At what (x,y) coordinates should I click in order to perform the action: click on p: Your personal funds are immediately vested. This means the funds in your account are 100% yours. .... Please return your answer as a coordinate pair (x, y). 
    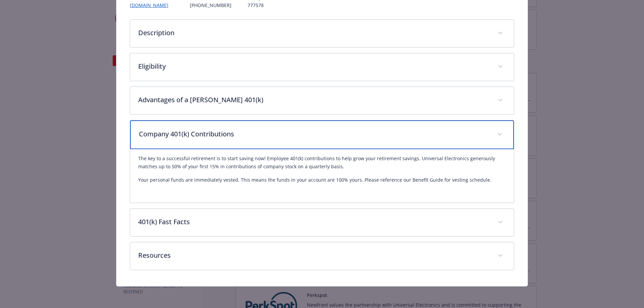
    Looking at the image, I should click on (322, 180).